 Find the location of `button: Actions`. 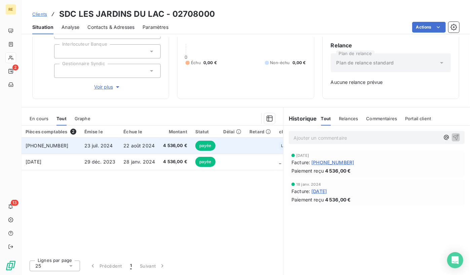

button: Actions is located at coordinates (429, 27).